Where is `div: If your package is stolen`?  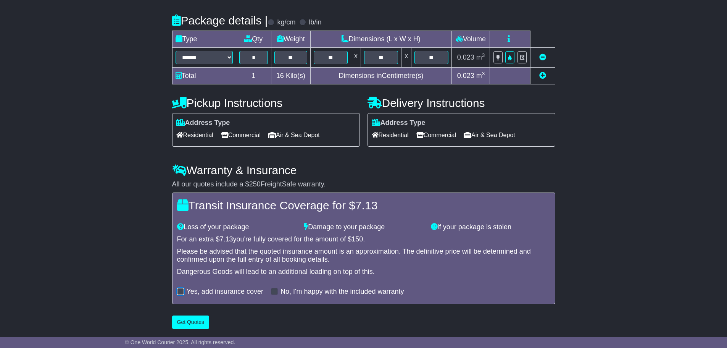 div: If your package is stolen is located at coordinates (490, 227).